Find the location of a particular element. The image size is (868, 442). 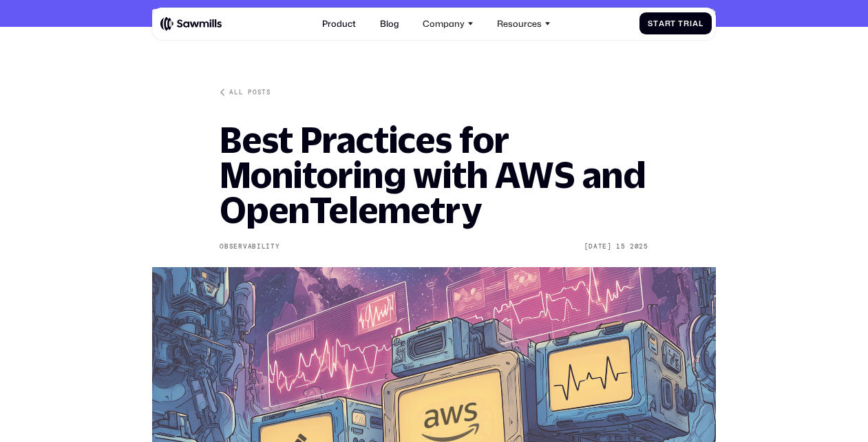

span: l is located at coordinates (700, 24).